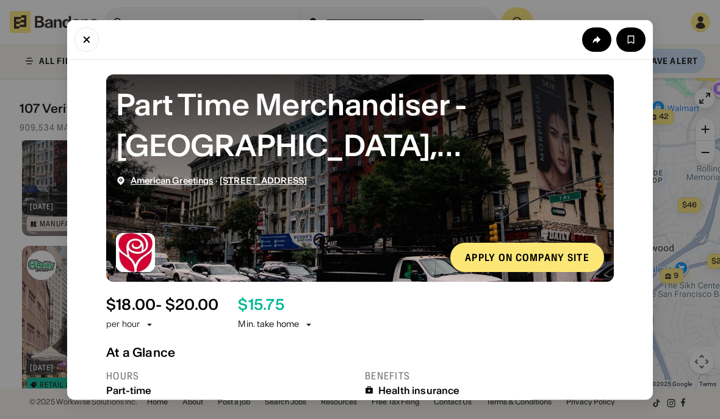  I want to click on div: Part-time, so click(231, 390).